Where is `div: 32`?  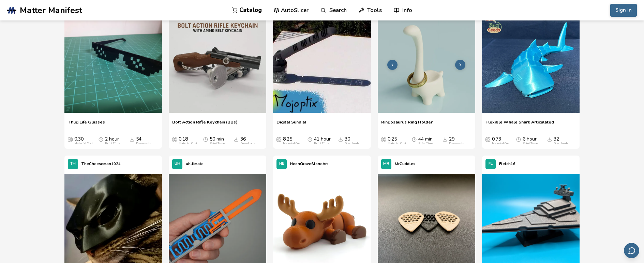 div: 32 is located at coordinates (562, 141).